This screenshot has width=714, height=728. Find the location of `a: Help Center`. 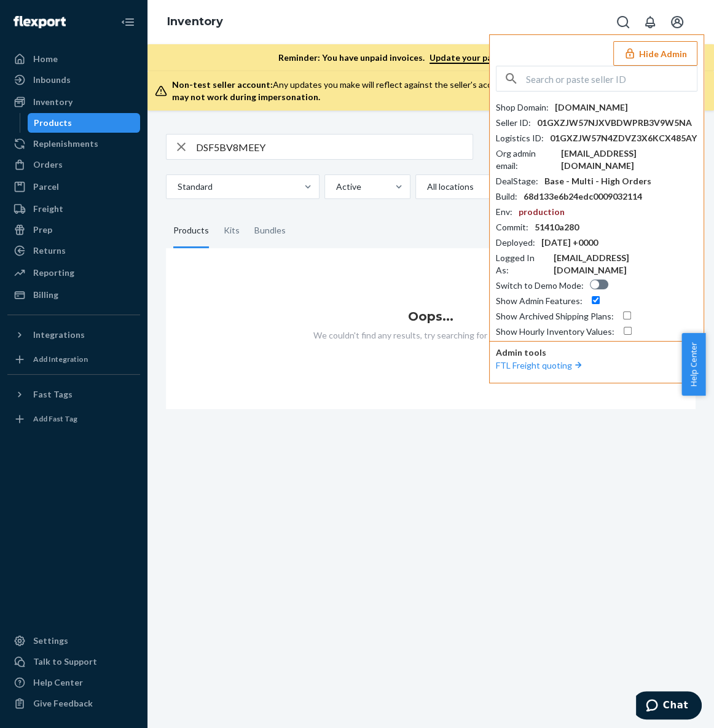

a: Help Center is located at coordinates (74, 683).